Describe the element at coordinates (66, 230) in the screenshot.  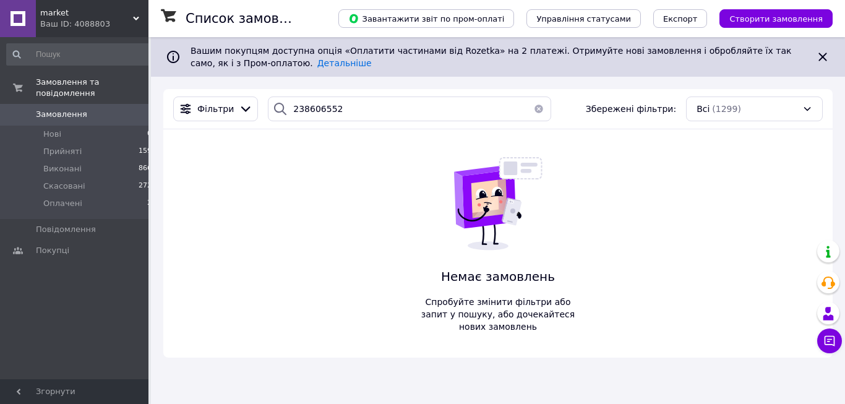
I see `span: Повідомлення` at that location.